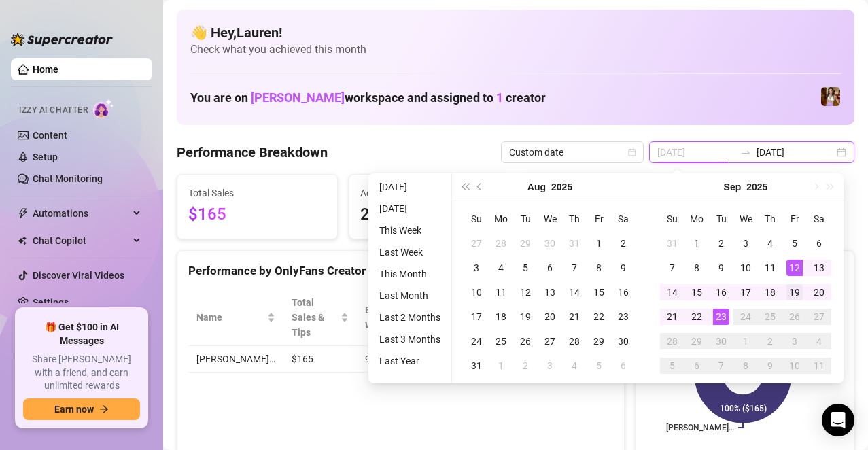 This screenshot has height=450, width=868. I want to click on td: 2025-07-29, so click(525, 243).